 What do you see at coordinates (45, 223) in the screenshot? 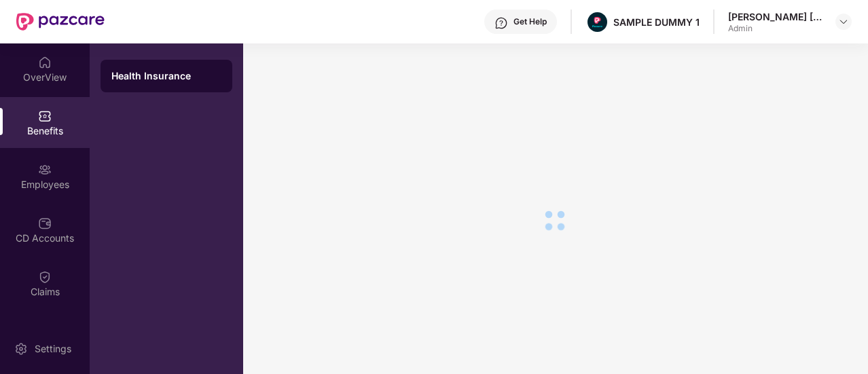
I see `img: svg+xml;base64,PHN2ZyBpZD0iQ0RfQWNjb3VudHMiIGRhdGEtbmFtZT0iQ0QgQWNjb3VudHMiIHhtbG5zPSJodHRwOi8vd3...` at bounding box center [45, 223].